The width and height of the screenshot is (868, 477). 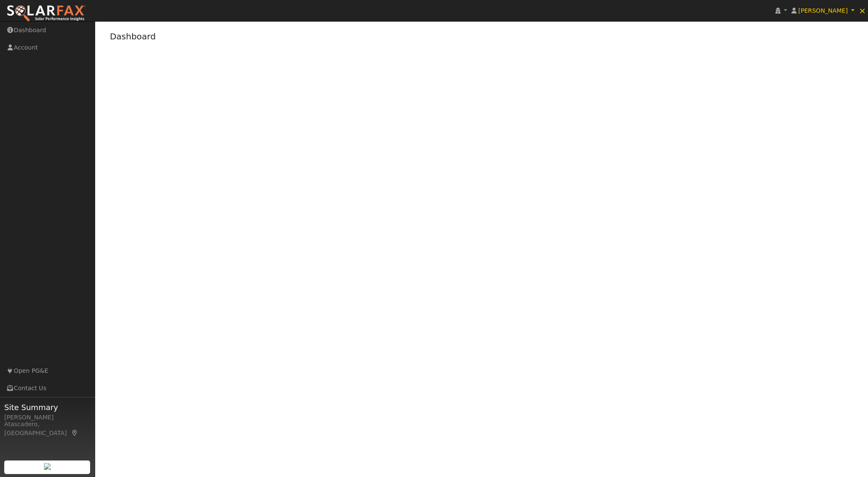 What do you see at coordinates (133, 36) in the screenshot?
I see `a: Dashboard` at bounding box center [133, 36].